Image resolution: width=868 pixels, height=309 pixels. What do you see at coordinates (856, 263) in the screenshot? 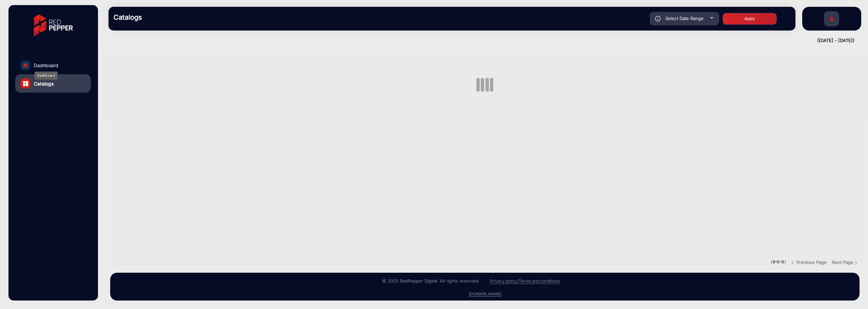
I see `img: Next button` at bounding box center [856, 263].